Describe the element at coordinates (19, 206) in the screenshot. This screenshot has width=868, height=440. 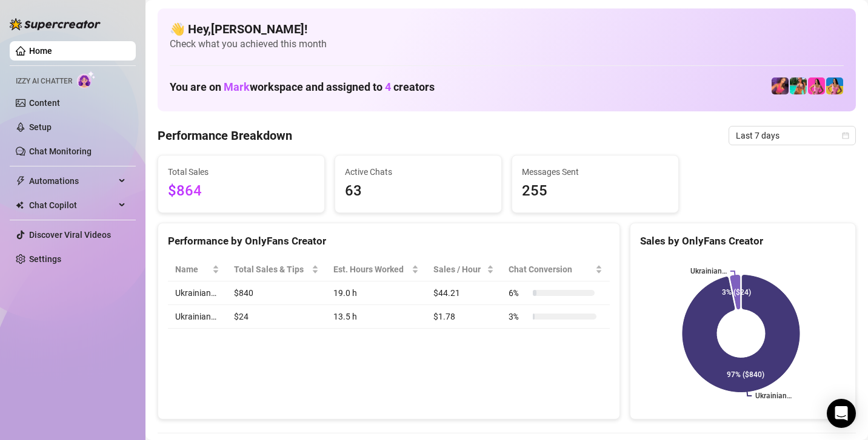
I see `img: Chat Copilot` at that location.